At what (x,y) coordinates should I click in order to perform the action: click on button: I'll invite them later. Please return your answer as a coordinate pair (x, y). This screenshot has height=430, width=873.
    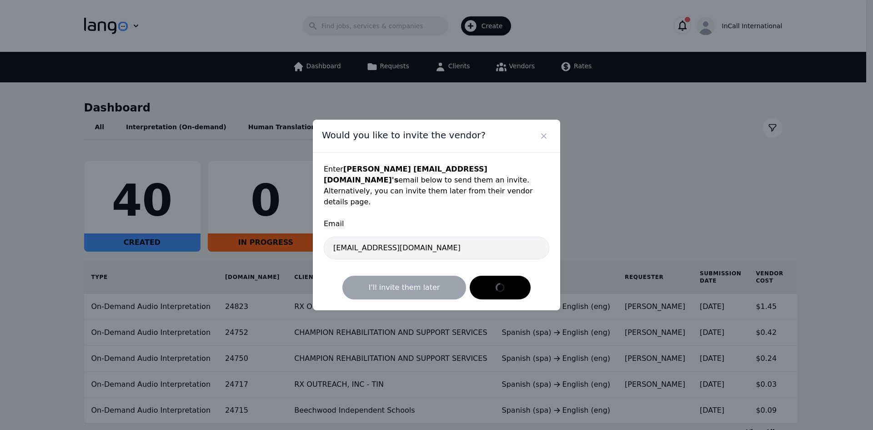
    Looking at the image, I should click on (404, 287).